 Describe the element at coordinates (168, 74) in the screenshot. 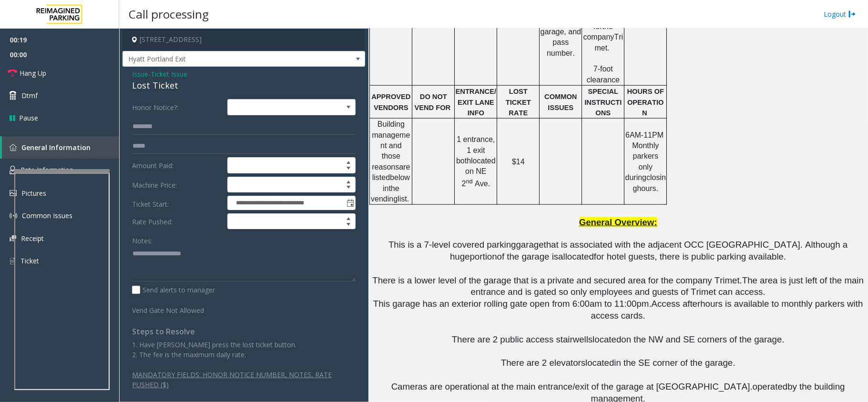

I see `span: Ticket Issue` at that location.